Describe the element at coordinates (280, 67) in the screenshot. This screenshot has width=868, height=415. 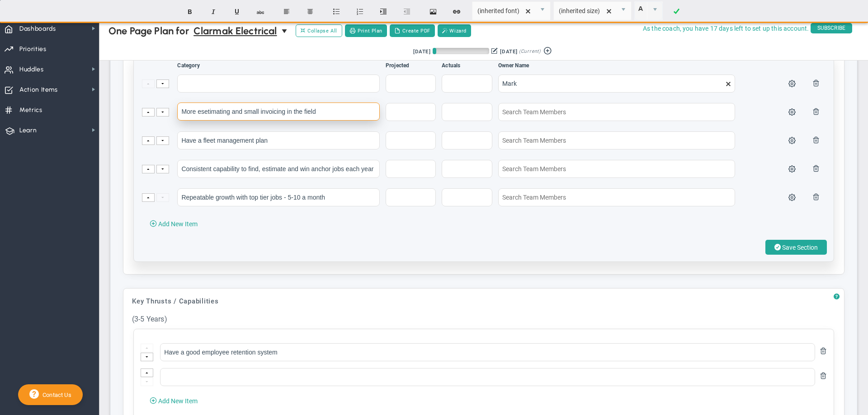
I see `th: Category` at that location.